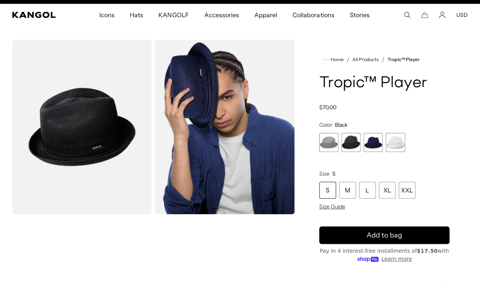  What do you see at coordinates (341, 125) in the screenshot?
I see `span: Black` at bounding box center [341, 125].